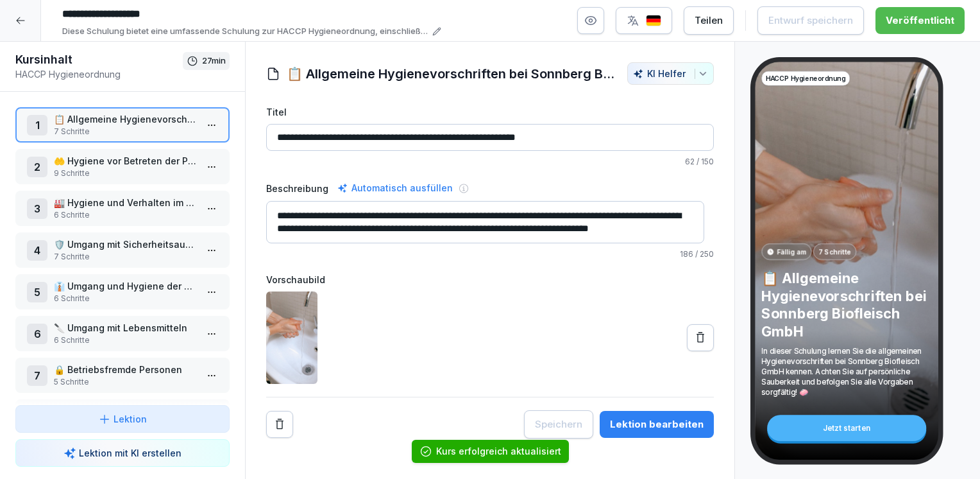 This screenshot has height=479, width=980. What do you see at coordinates (37, 209) in the screenshot?
I see `div: 3` at bounding box center [37, 209].